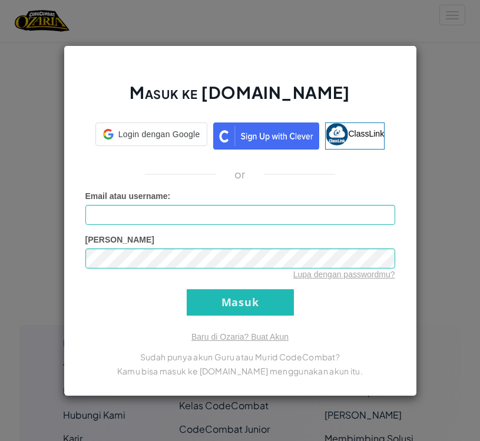 The image size is (480, 441). What do you see at coordinates (240, 337) in the screenshot?
I see `a: Baru di Ozaria? Buat Akun` at bounding box center [240, 337].